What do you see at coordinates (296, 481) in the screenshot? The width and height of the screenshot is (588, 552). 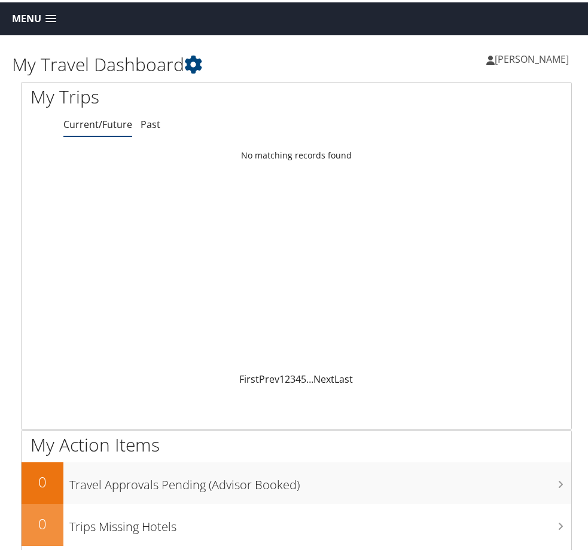 I see `a: 0Travel Approvals Pending (Advisor Booked)` at bounding box center [296, 481].